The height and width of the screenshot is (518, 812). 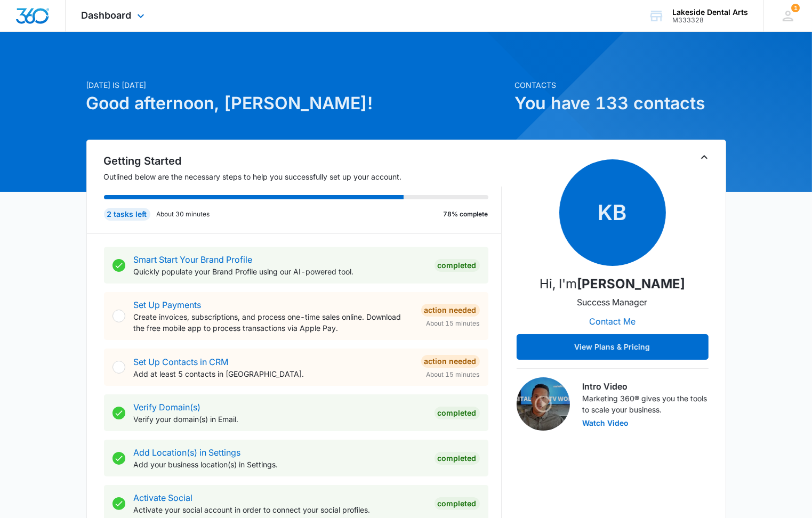 I want to click on div: 2 tasks left, so click(x=127, y=214).